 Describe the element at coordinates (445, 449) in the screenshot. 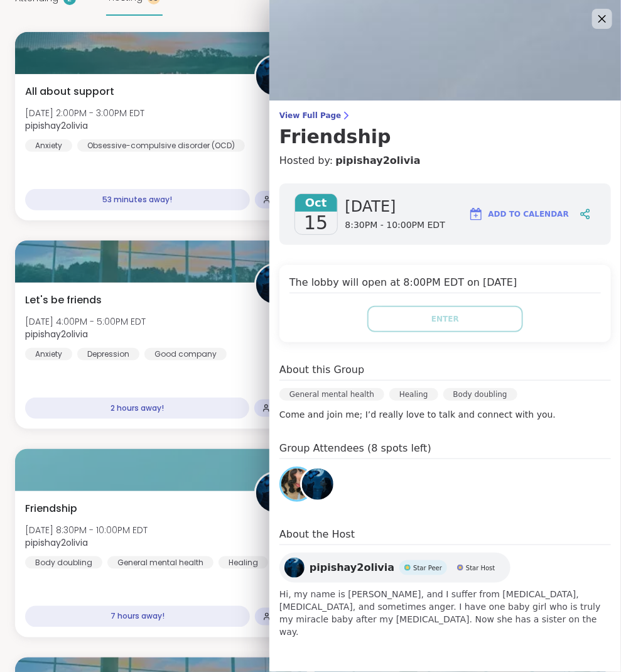

I see `h4: Group Attendees (8 spots left)` at that location.